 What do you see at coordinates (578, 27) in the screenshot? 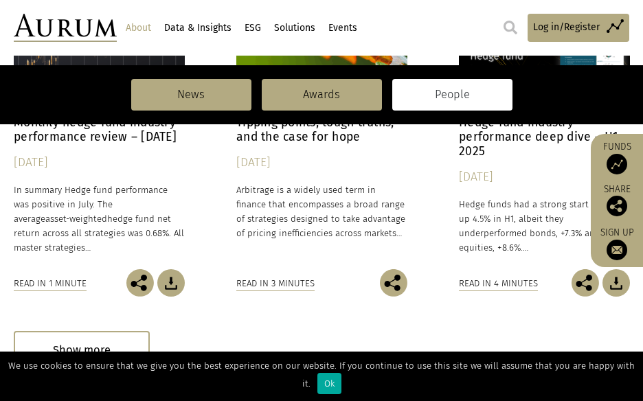
I see `a: Log in/Register` at bounding box center [578, 27].